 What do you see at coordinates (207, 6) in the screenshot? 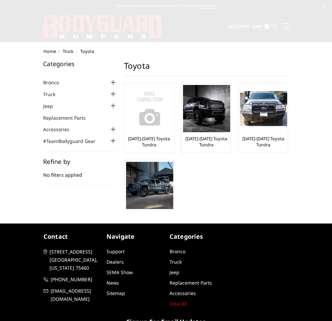
I see `a: More Info` at bounding box center [207, 6].